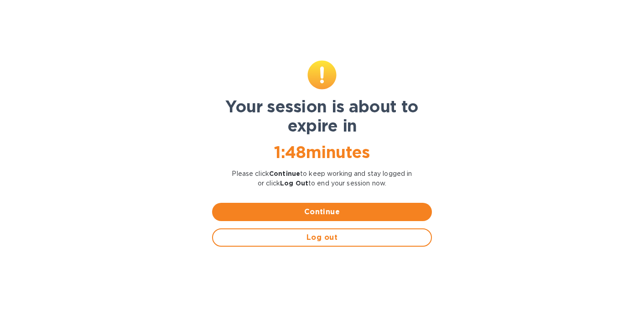 The height and width of the screenshot is (333, 644). Describe the element at coordinates (294, 183) in the screenshot. I see `b: Log Out` at that location.